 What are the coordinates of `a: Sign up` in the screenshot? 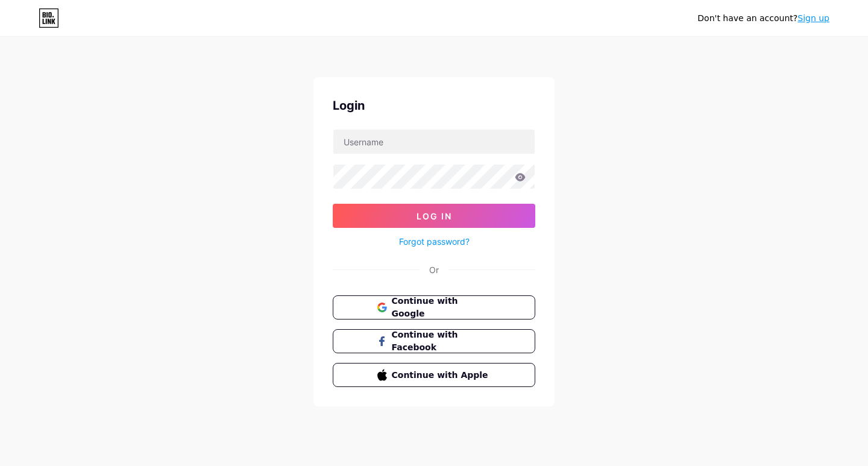 It's located at (813, 18).